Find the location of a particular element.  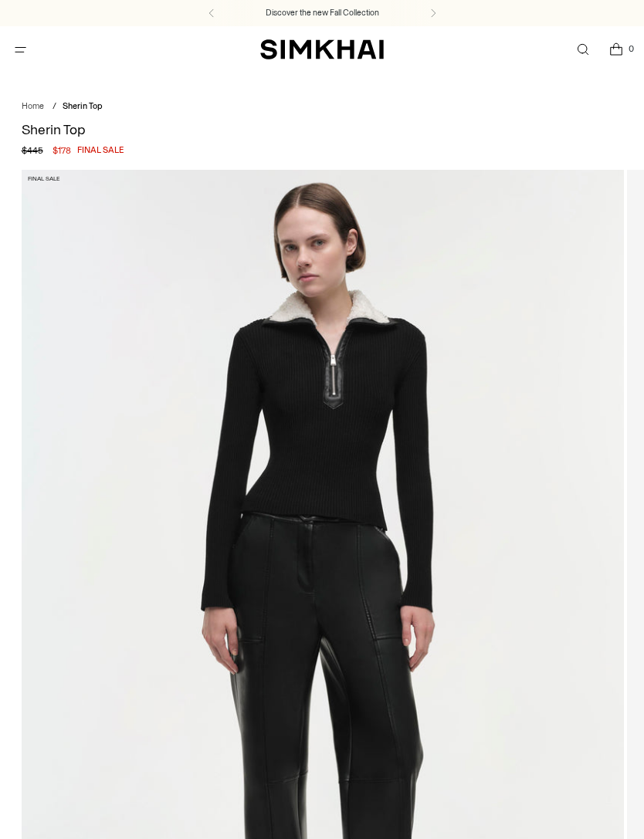

a: Open cart modal is located at coordinates (615, 49).